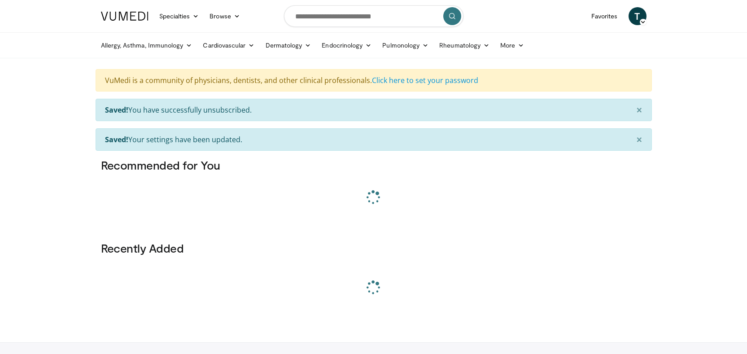 The image size is (747, 354). Describe the element at coordinates (147, 45) in the screenshot. I see `a: Allergy, Asthma, Immunology` at that location.